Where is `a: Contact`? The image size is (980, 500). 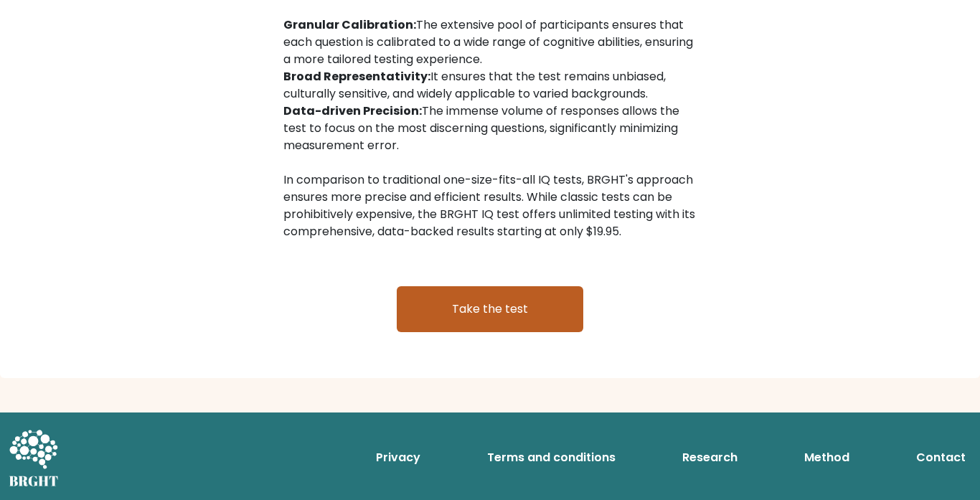
a: Contact is located at coordinates (940, 458).